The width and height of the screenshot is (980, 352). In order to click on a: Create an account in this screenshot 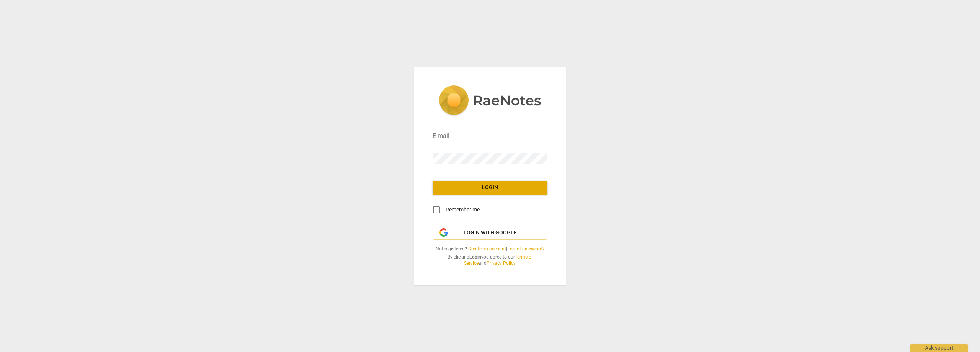, I will do `click(487, 249)`.